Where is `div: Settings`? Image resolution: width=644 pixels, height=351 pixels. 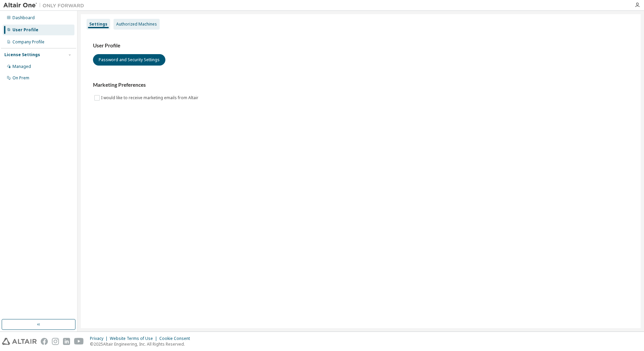
div: Settings is located at coordinates (99, 24).